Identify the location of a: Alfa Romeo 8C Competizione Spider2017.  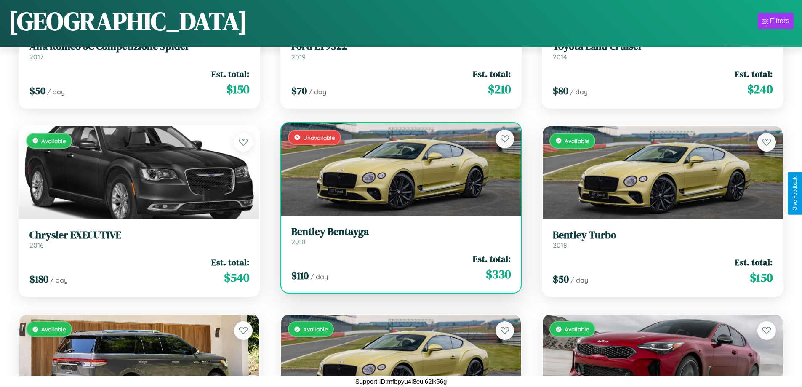
(139, 50).